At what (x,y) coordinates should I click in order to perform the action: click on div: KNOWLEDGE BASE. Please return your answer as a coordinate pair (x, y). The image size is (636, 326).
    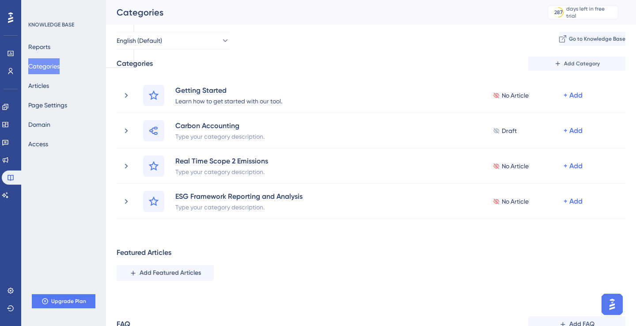
    Looking at the image, I should click on (51, 25).